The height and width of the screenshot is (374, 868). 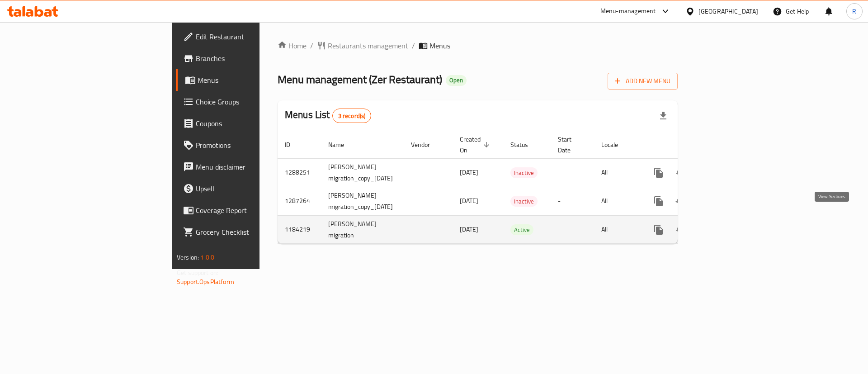 I want to click on span: Open, so click(x=456, y=80).